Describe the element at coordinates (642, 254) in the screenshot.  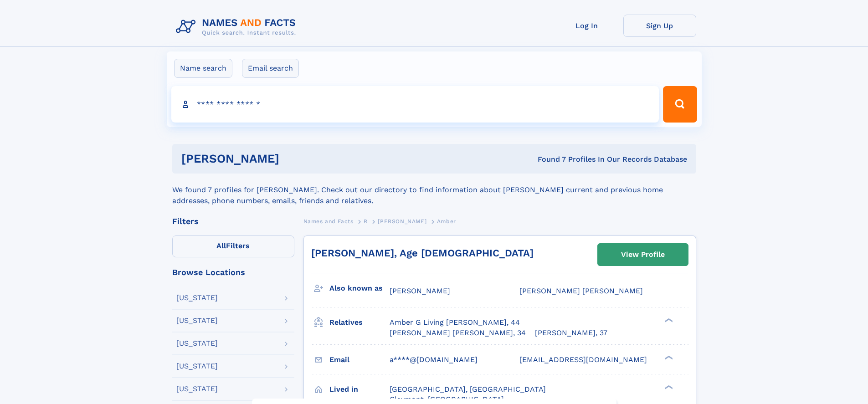
I see `div: View Profile` at that location.